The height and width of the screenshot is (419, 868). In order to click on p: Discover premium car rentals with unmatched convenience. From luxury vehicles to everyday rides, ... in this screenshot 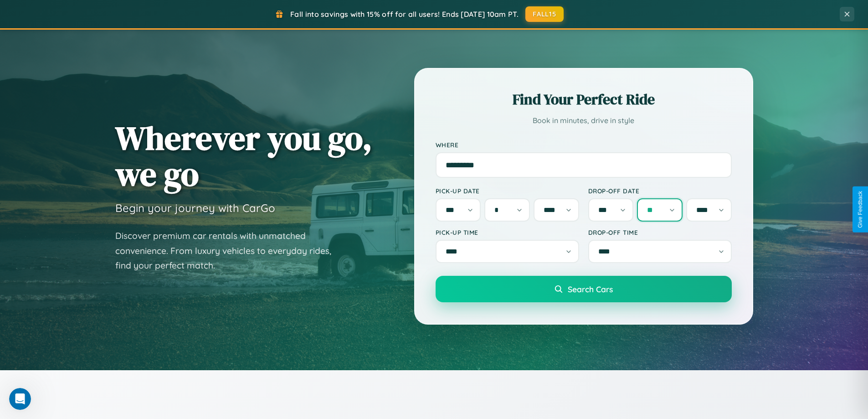, I will do `click(229, 251)`.